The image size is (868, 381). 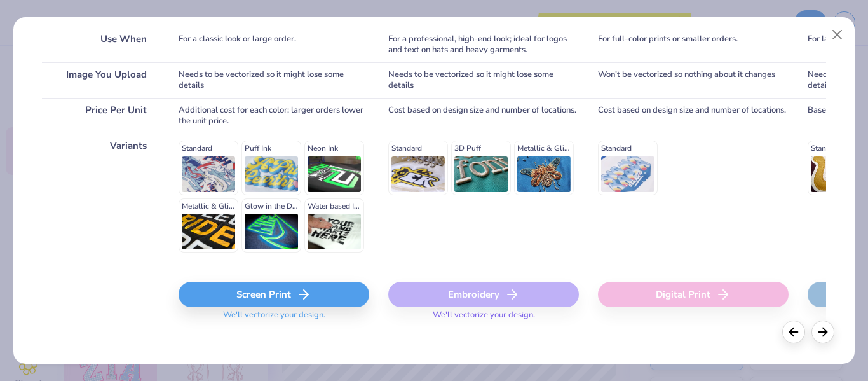 What do you see at coordinates (274, 44) in the screenshot?
I see `div: For a classic look or large order.` at bounding box center [274, 44].